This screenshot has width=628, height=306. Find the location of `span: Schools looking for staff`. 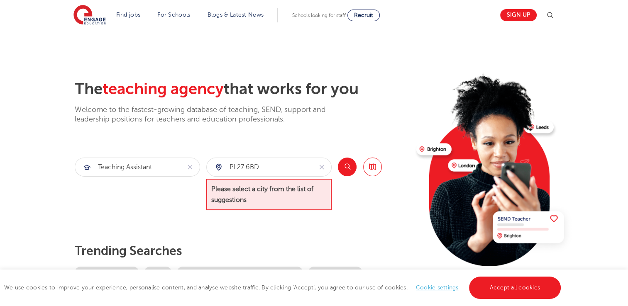

span: Schools looking for staff is located at coordinates (319, 15).